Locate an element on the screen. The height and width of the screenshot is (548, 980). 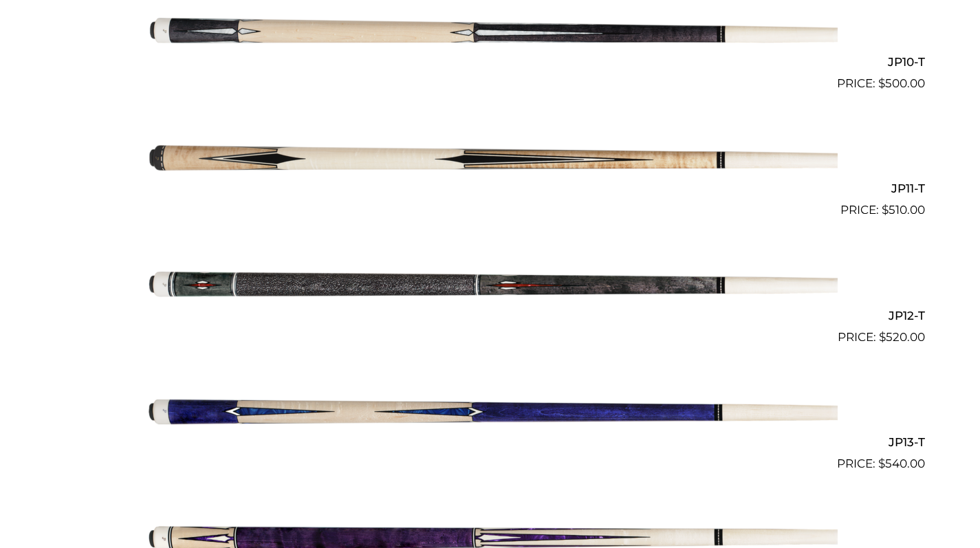
a: JP13-T $540.00 is located at coordinates (490, 413).